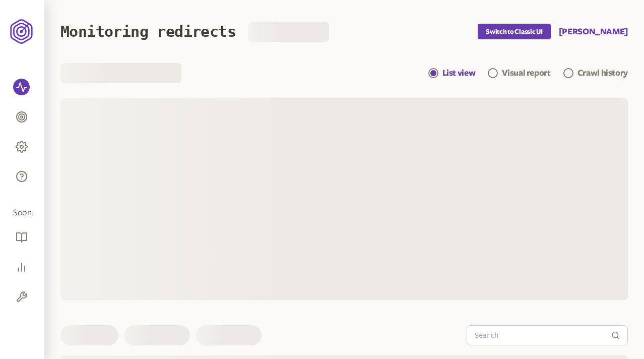  What do you see at coordinates (526, 73) in the screenshot?
I see `div: Visual report` at bounding box center [526, 73].